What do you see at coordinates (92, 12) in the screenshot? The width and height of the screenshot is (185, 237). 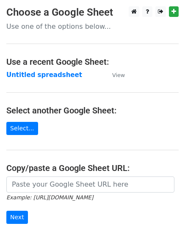 I see `h3: Choose a Google Sheet` at bounding box center [92, 12].